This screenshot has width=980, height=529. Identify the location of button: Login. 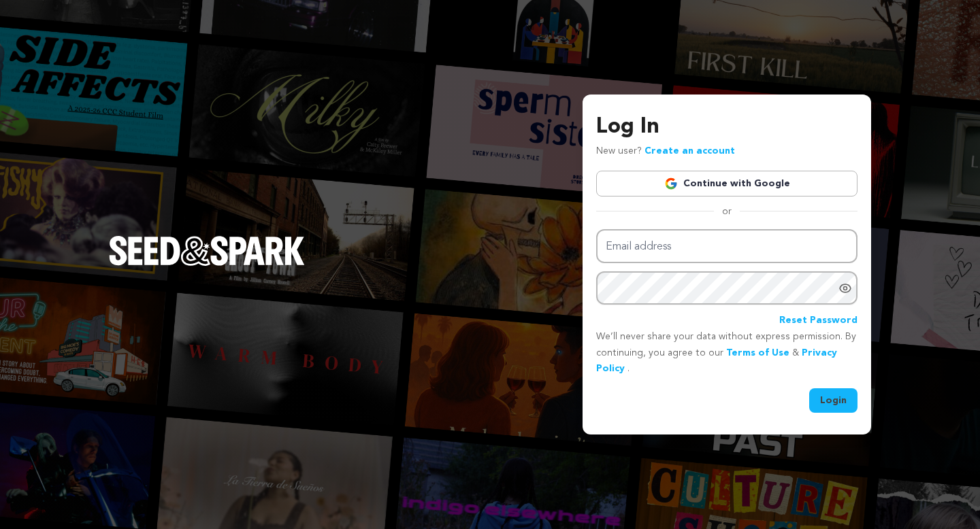
(833, 400).